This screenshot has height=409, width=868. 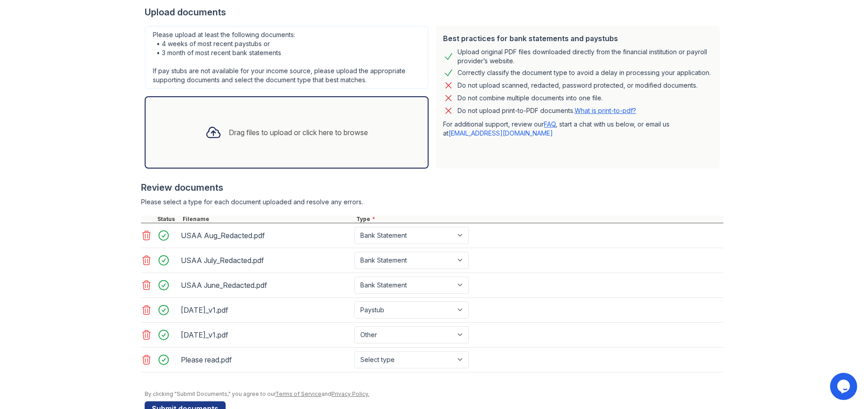 What do you see at coordinates (266, 285) in the screenshot?
I see `div: USAA June_Redacted.pdf` at bounding box center [266, 285].